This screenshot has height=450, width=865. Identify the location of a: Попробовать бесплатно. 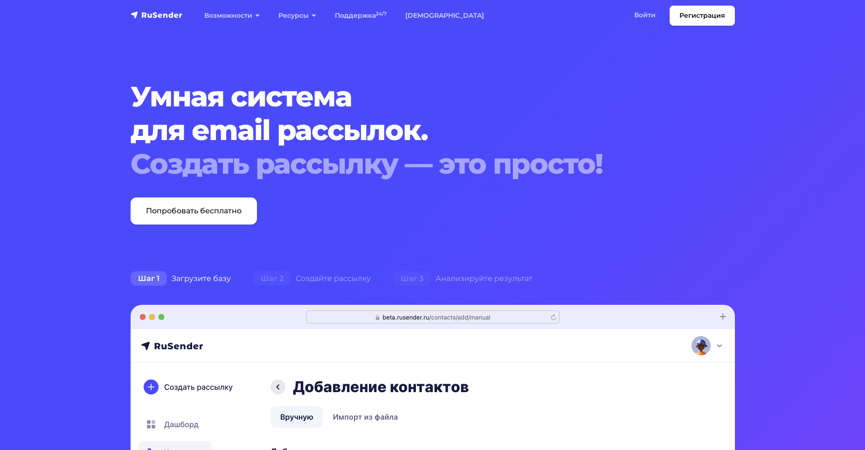
(194, 211).